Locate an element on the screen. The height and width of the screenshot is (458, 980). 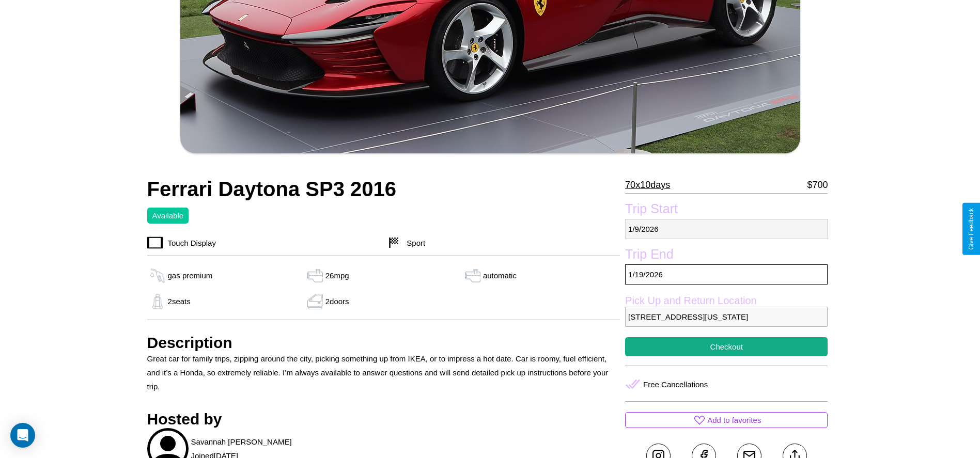
p: Great car for family trips, zipping around the city, picking something up from IKEA, or to impres... is located at coordinates (384, 372).